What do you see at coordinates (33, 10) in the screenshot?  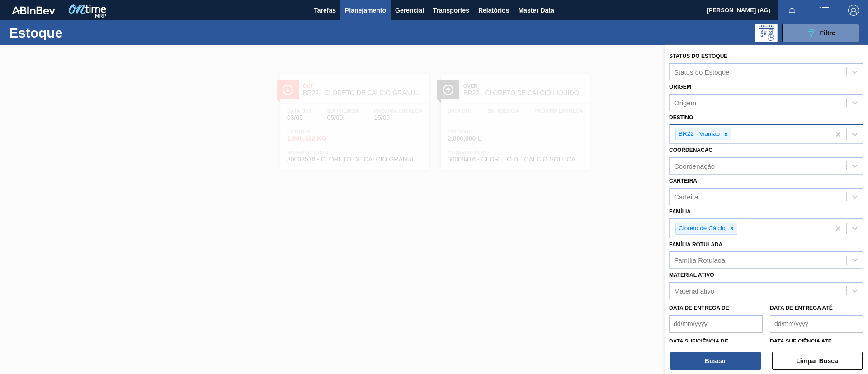 I see `img: TNhmsLtSVTkK8tSr43FrP2fwEKptu5GPRR3wAAAABJRU5ErkJggg==` at bounding box center [33, 10].